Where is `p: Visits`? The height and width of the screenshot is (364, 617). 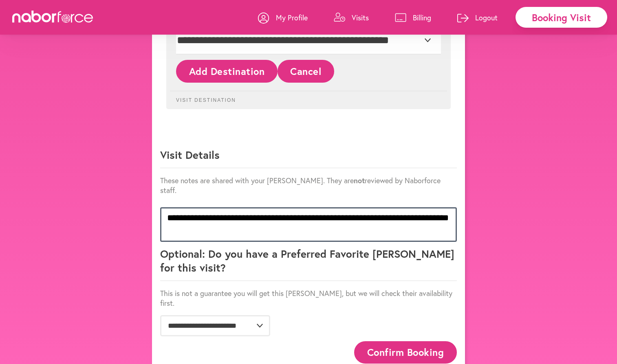
p: Visits is located at coordinates (360, 18).